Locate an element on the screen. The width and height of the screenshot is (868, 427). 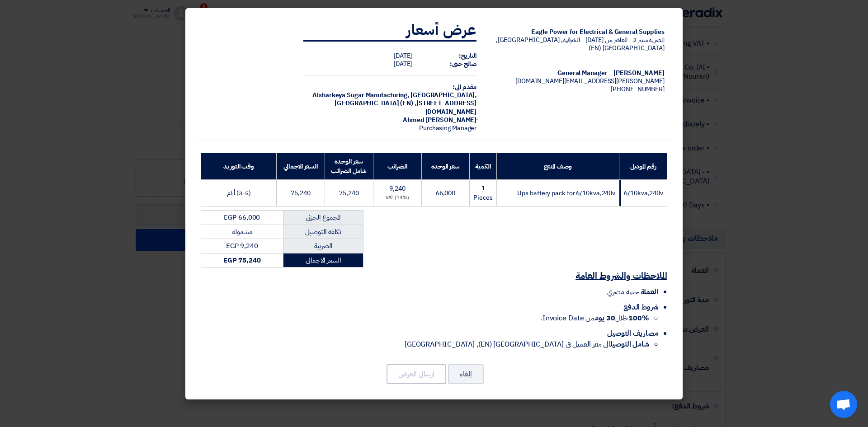
td: المجموع الجزئي is located at coordinates (323, 218).